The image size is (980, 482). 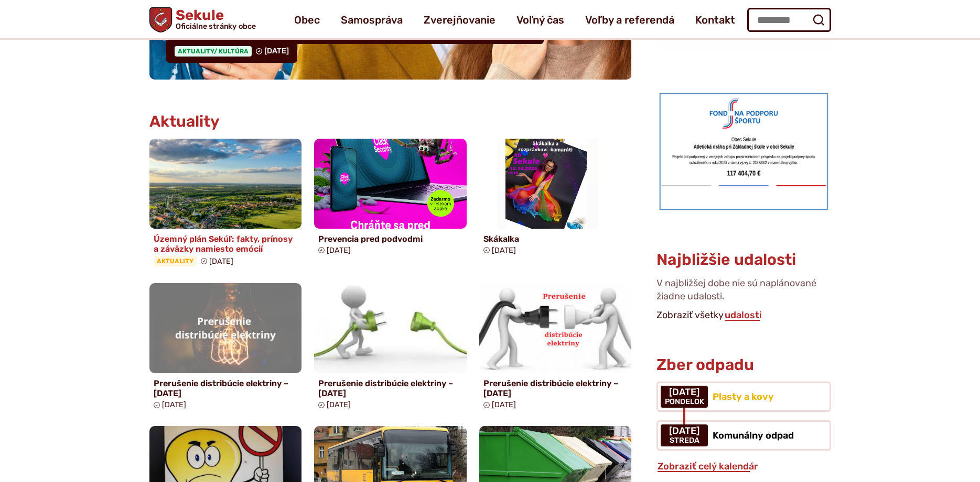 I want to click on a: Samospráva, so click(x=372, y=20).